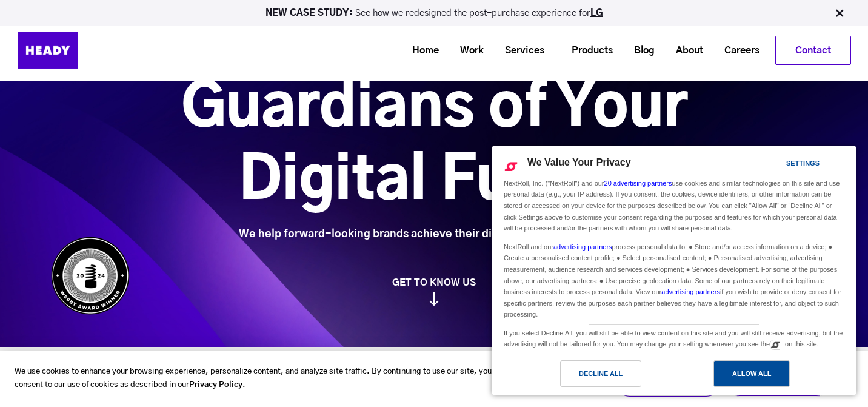  What do you see at coordinates (812, 50) in the screenshot?
I see `a: Contact` at bounding box center [812, 50].